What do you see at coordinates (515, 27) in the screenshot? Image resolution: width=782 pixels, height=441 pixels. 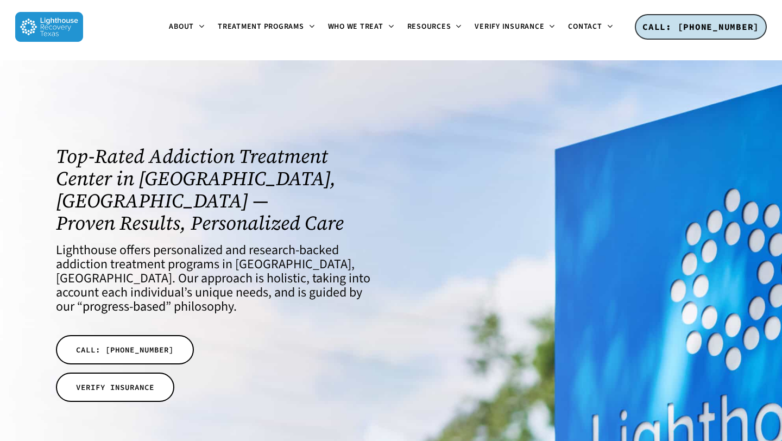 I see `a: Verify Insurance` at bounding box center [515, 27].